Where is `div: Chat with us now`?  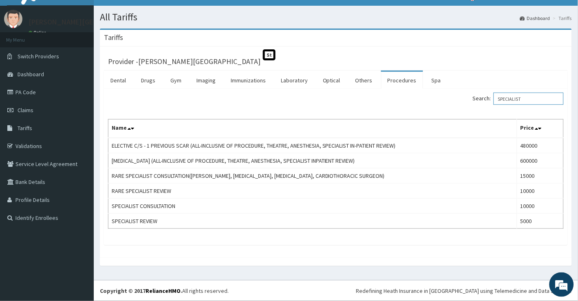
div: Chat with us now is located at coordinates (90, 51).